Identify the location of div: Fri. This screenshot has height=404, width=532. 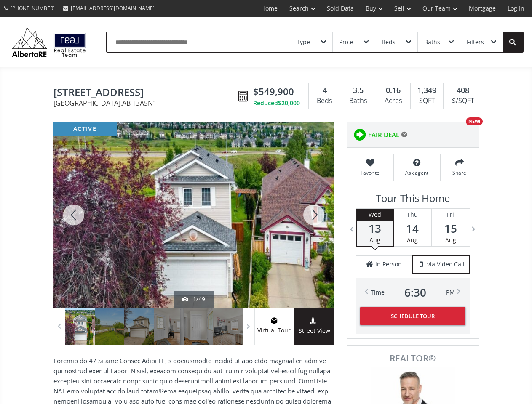
(451, 214).